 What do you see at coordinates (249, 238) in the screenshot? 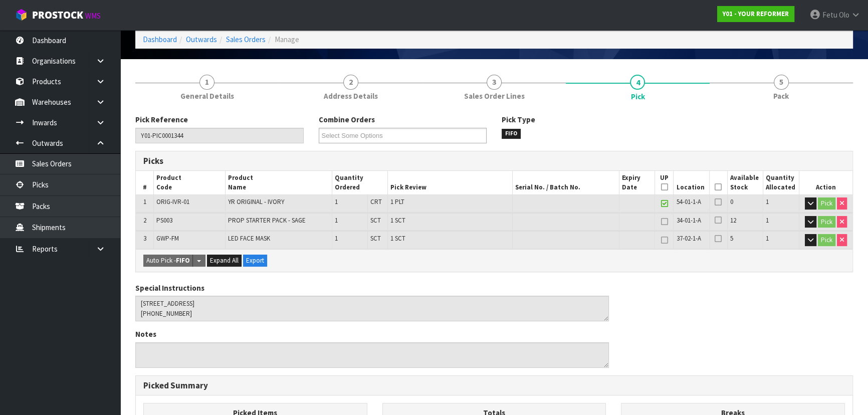
I see `span: LED FACE MASK` at bounding box center [249, 238].